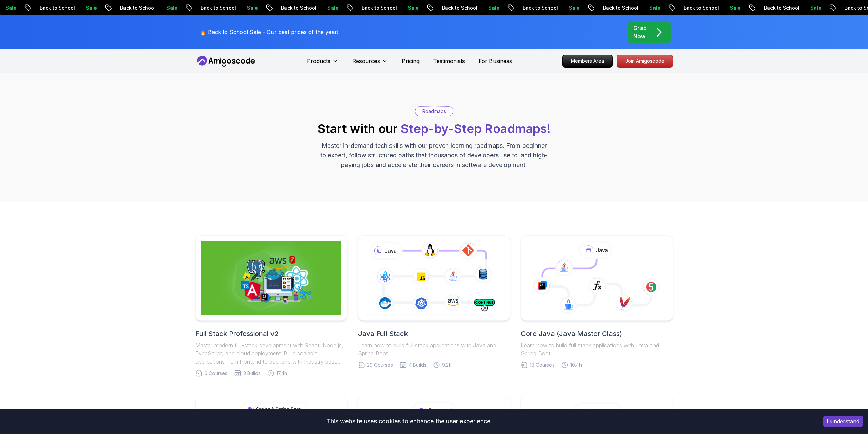  I want to click on span: 18 Courses, so click(542, 365).